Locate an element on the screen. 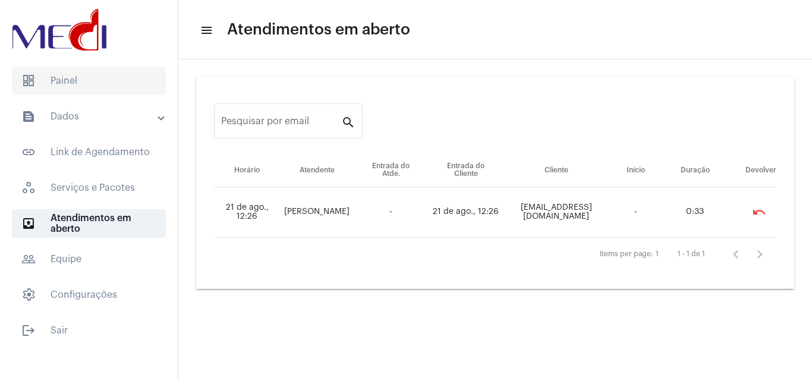 This screenshot has height=381, width=812. span: Painel is located at coordinates (89, 81).